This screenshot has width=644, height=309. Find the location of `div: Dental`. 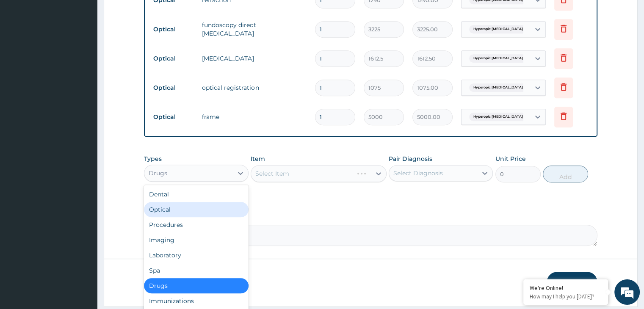

div: Dental is located at coordinates (196, 194).